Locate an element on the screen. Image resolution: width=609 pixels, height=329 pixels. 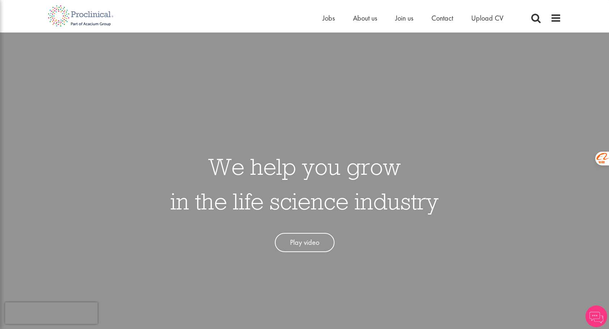
h1: We help you grow in the life science industry is located at coordinates (304, 184).